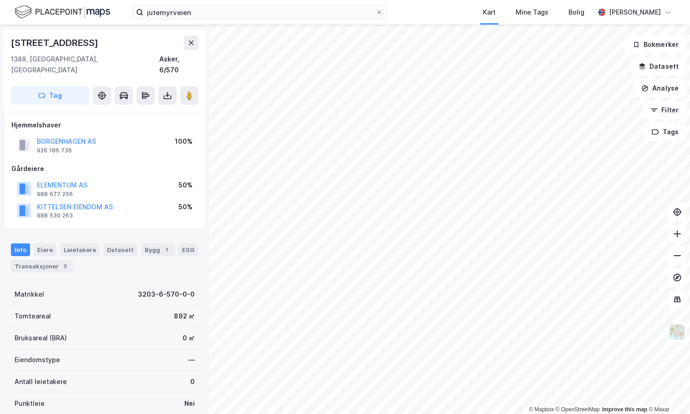 The image size is (690, 414). What do you see at coordinates (668, 393) in the screenshot?
I see `div: Kontrollprogram for chat` at bounding box center [668, 393].